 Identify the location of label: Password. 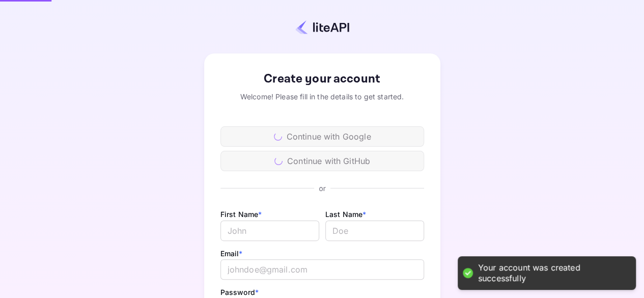
(239, 292).